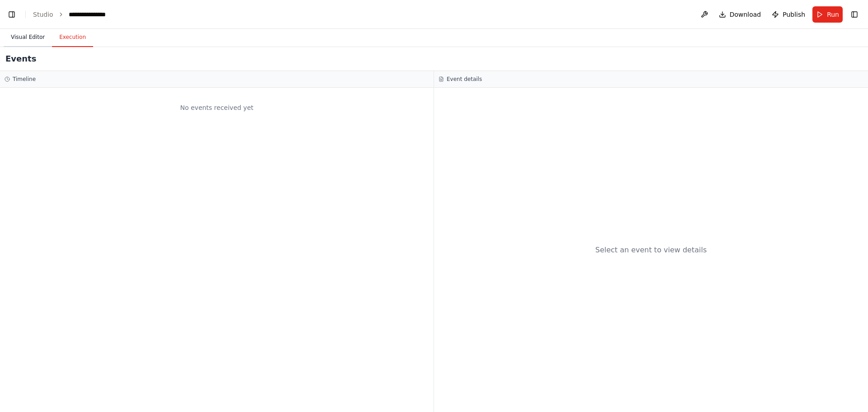 Image resolution: width=868 pixels, height=412 pixels. What do you see at coordinates (216, 108) in the screenshot?
I see `div: No events received yet` at bounding box center [216, 108].